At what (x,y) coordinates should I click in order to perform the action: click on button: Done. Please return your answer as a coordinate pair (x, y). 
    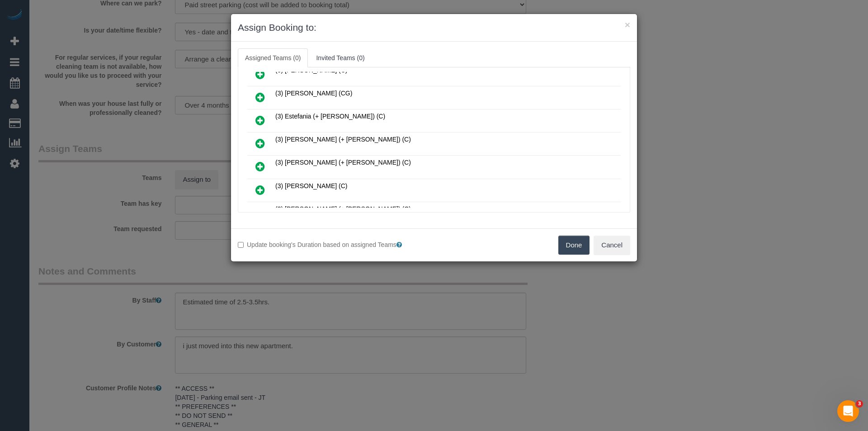
    Looking at the image, I should click on (574, 245).